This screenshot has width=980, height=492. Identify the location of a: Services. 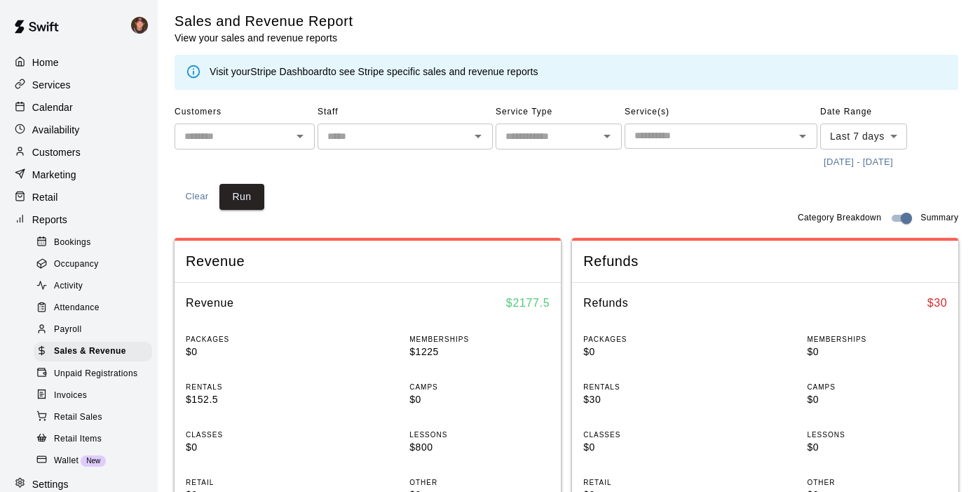
(78, 85).